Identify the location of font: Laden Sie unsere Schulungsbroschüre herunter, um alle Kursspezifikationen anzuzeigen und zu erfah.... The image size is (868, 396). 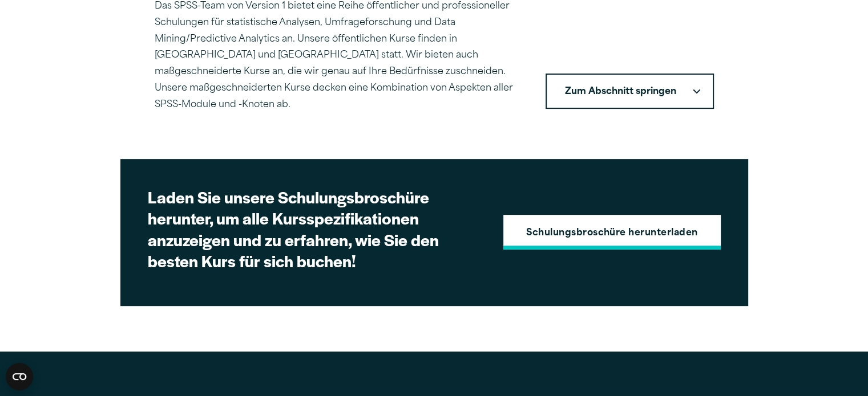
(293, 228).